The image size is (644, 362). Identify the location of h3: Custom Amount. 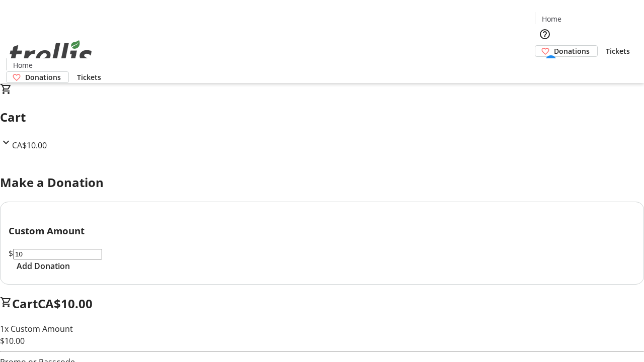
(322, 231).